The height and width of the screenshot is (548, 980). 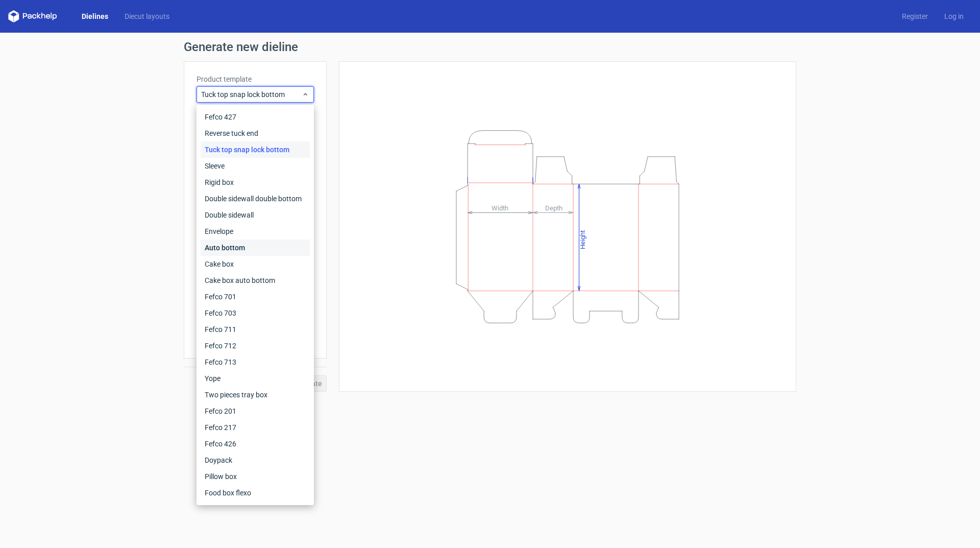 I want to click on div: Fefco 427, so click(x=255, y=117).